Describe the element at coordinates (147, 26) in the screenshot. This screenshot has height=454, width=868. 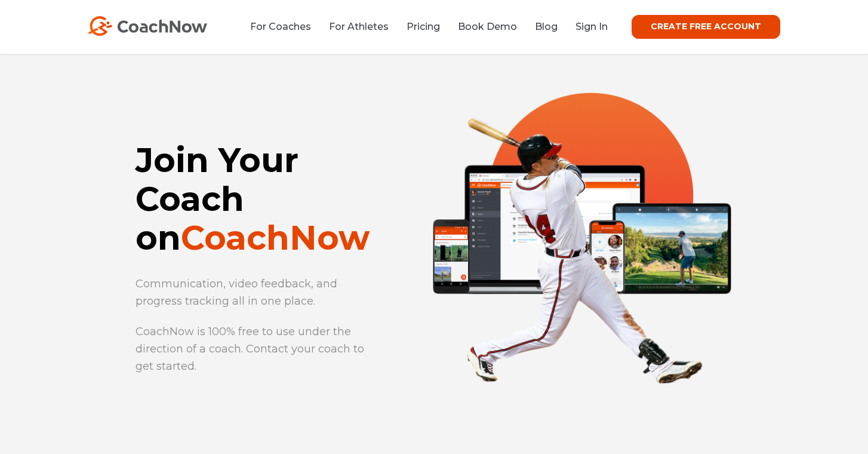
I see `img: CoachNow Logo` at that location.